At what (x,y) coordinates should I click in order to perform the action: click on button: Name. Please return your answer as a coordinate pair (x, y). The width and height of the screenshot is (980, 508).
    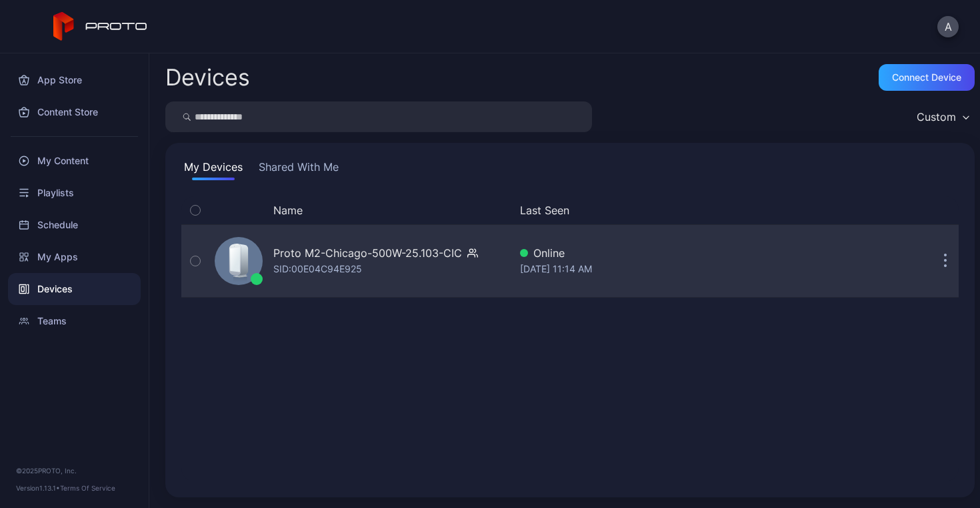
    Looking at the image, I should click on (288, 210).